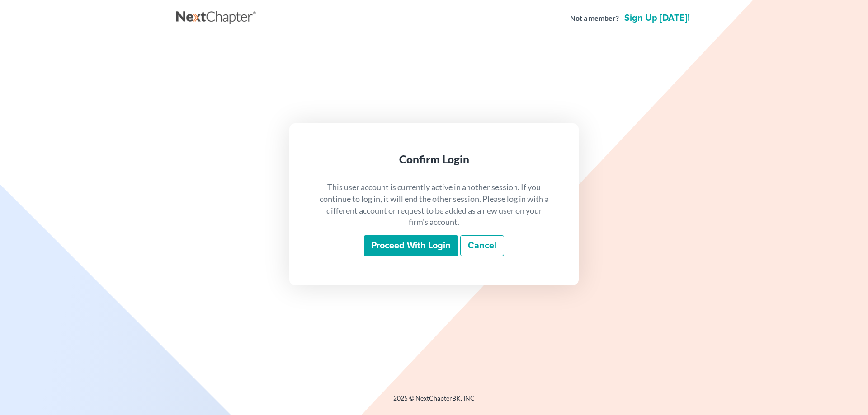 The width and height of the screenshot is (868, 415). Describe the element at coordinates (482, 246) in the screenshot. I see `a: Cancel` at that location.